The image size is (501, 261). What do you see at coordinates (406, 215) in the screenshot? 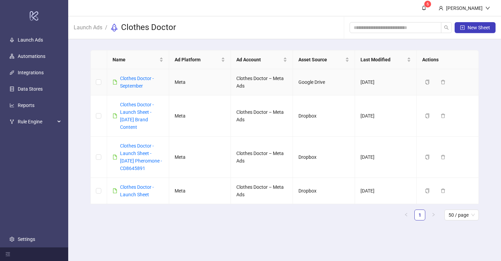
I see `li: Previous Page` at bounding box center [406, 215].